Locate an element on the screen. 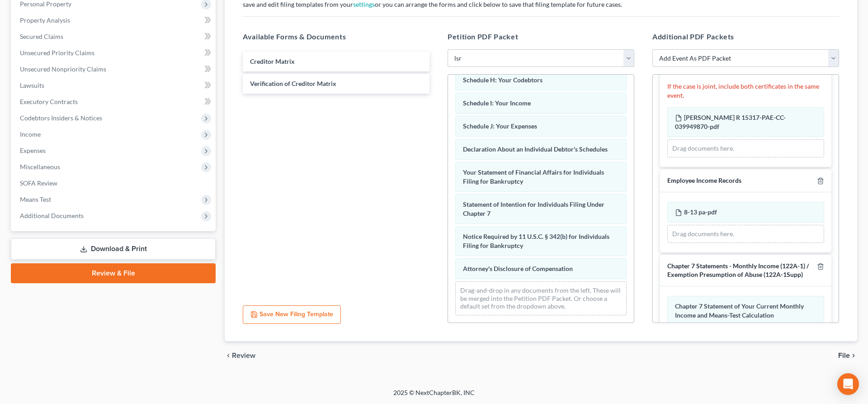 The image size is (868, 404). p: If the case is joint, include both certificates in the same event. is located at coordinates (745, 91).